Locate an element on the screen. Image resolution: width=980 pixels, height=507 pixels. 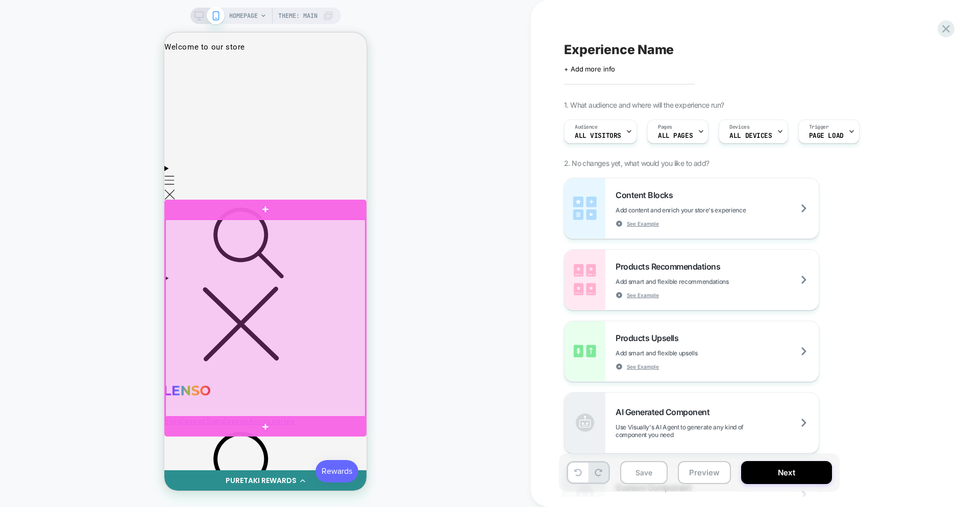
span: Devices is located at coordinates (739, 127).